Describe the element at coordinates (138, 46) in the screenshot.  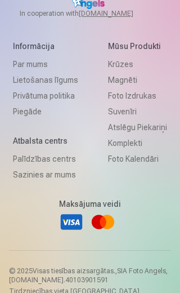
I see `h5: Mūsu produkti` at that location.